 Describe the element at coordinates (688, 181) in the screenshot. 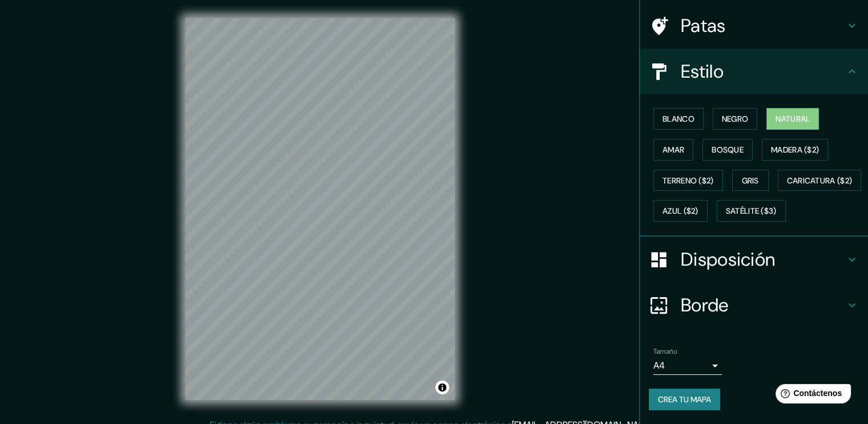

I see `button: Terreno ($2)` at that location.